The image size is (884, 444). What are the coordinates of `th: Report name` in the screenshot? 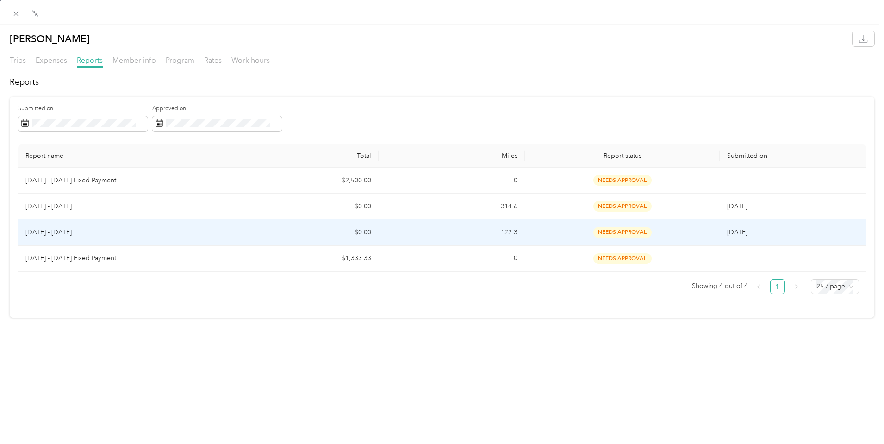 It's located at (125, 156).